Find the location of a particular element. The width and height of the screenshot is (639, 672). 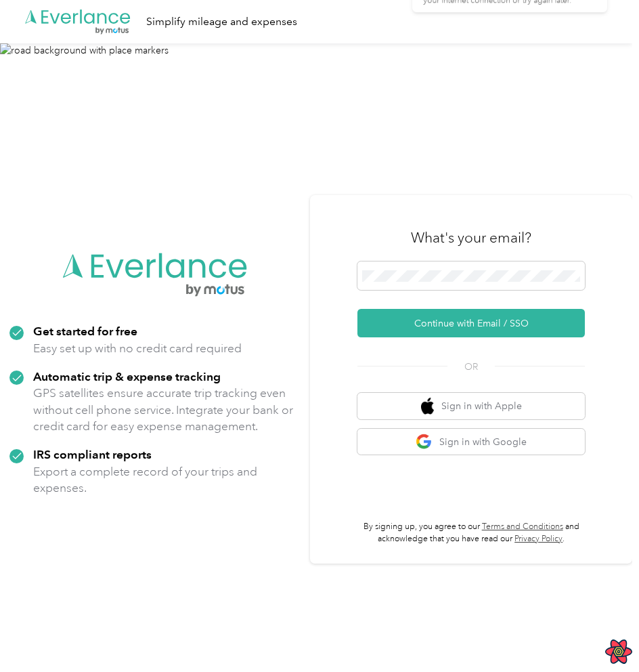

a: Privacy Policy is located at coordinates (538, 538).